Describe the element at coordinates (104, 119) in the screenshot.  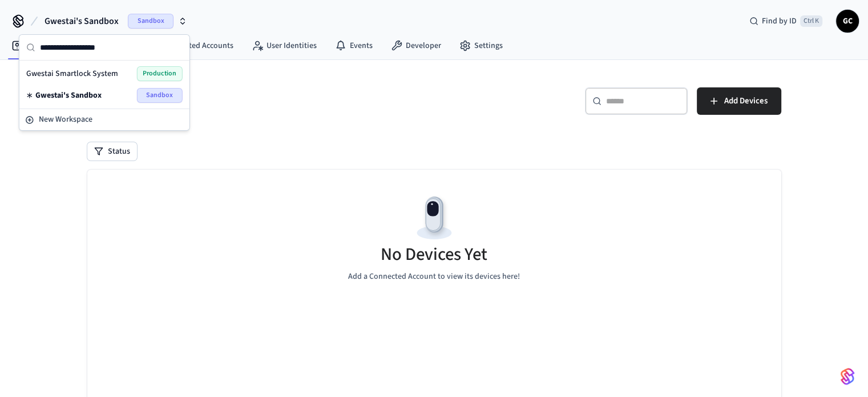
I see `button: New Workspace` at that location.